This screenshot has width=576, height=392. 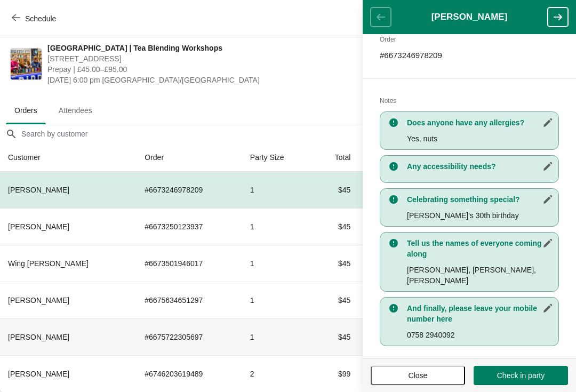 What do you see at coordinates (336, 157) in the screenshot?
I see `th: Total` at bounding box center [336, 157].